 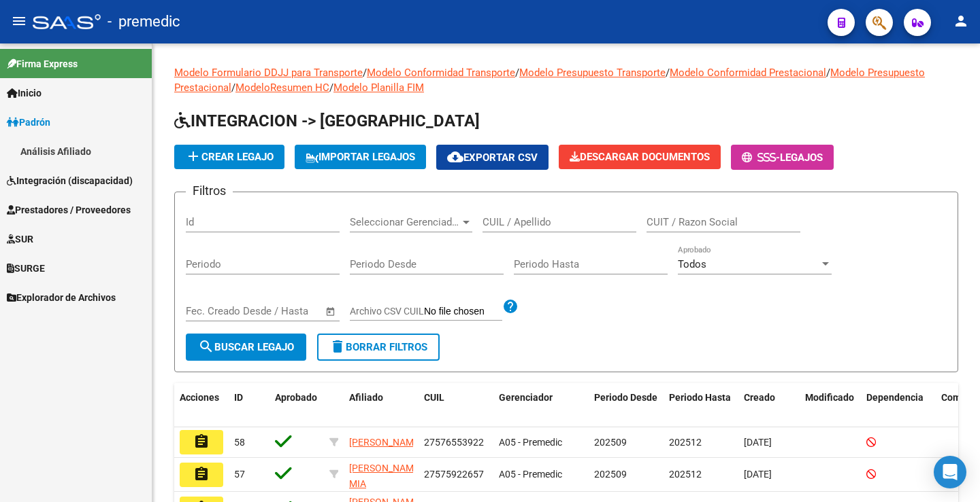 I want to click on span: Explorador de Archivos, so click(x=61, y=298).